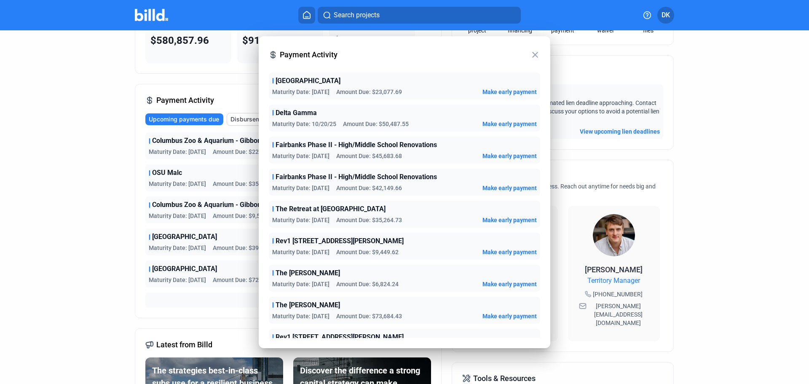  I want to click on span: Upcoming payments due, so click(184, 119).